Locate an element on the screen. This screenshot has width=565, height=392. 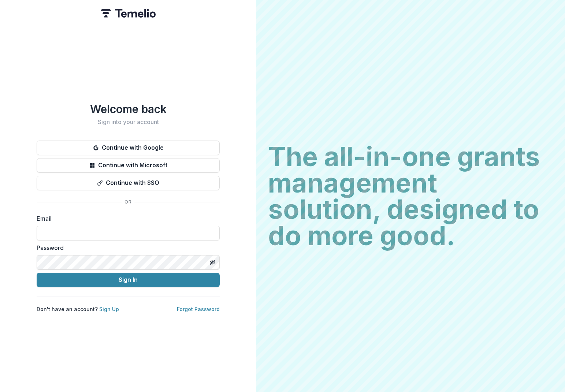
h1: Welcome back is located at coordinates (128, 109).